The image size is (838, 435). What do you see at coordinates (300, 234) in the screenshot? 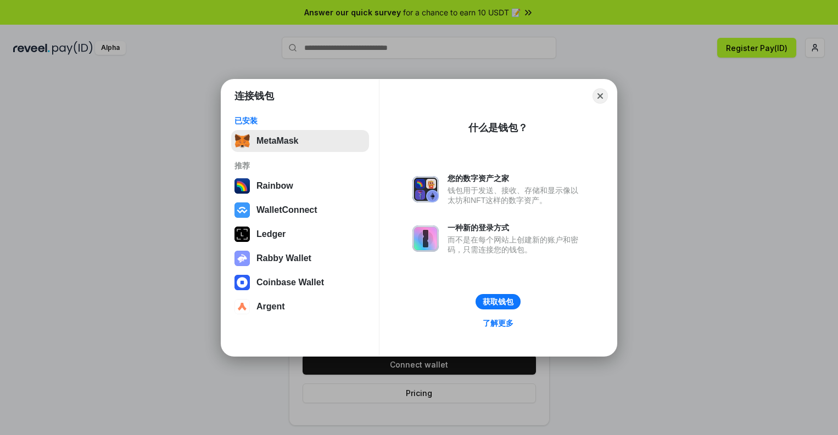
I see `button: Ledger` at bounding box center [300, 234].